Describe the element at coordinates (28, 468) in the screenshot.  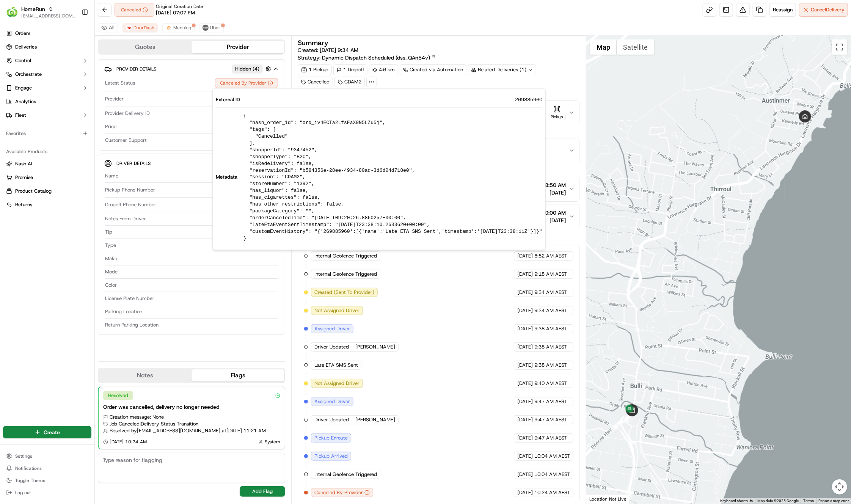
I see `span: Notifications` at that location.